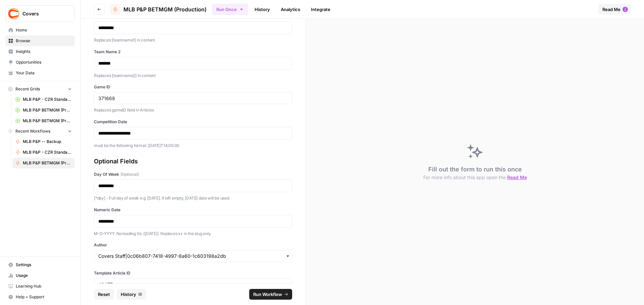 Image resolution: width=644 pixels, height=305 pixels. What do you see at coordinates (193, 52) in the screenshot?
I see `label: Team Name 2` at bounding box center [193, 52].